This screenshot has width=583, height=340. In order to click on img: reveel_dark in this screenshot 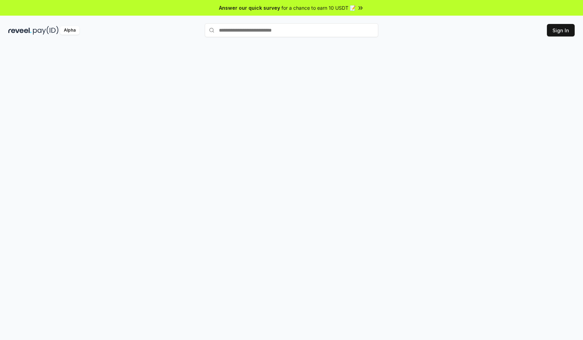, I will do `click(20, 30)`.